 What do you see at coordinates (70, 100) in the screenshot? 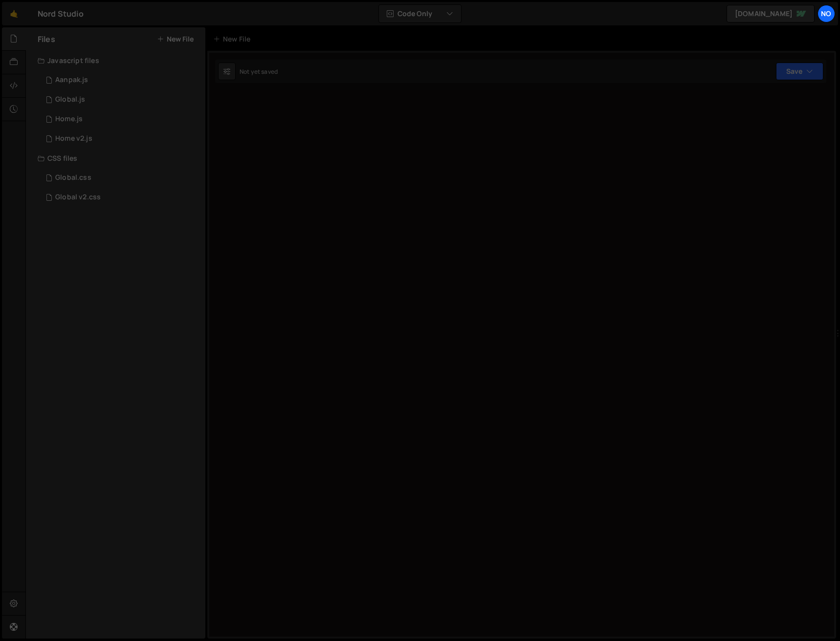
I see `div: Global.js` at bounding box center [70, 100].